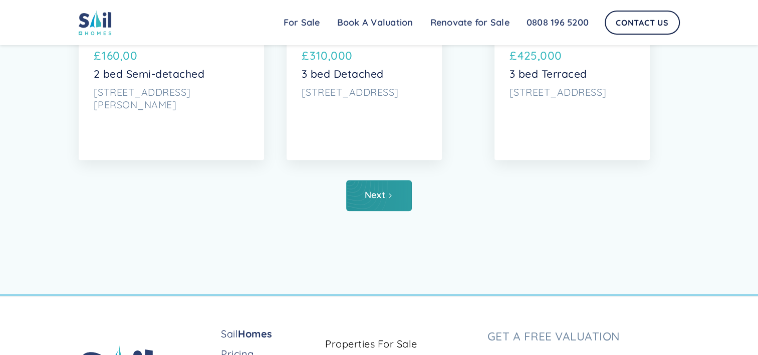 The height and width of the screenshot is (355, 758). What do you see at coordinates (558, 23) in the screenshot?
I see `a: 0808 196 5200` at bounding box center [558, 23].